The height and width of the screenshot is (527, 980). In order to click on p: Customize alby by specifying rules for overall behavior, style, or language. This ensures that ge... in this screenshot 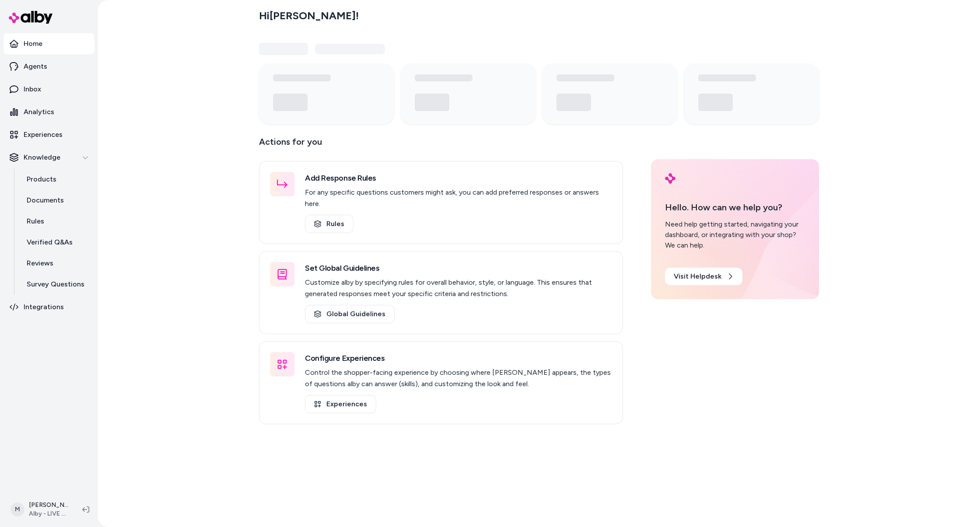, I will do `click(459, 288)`.